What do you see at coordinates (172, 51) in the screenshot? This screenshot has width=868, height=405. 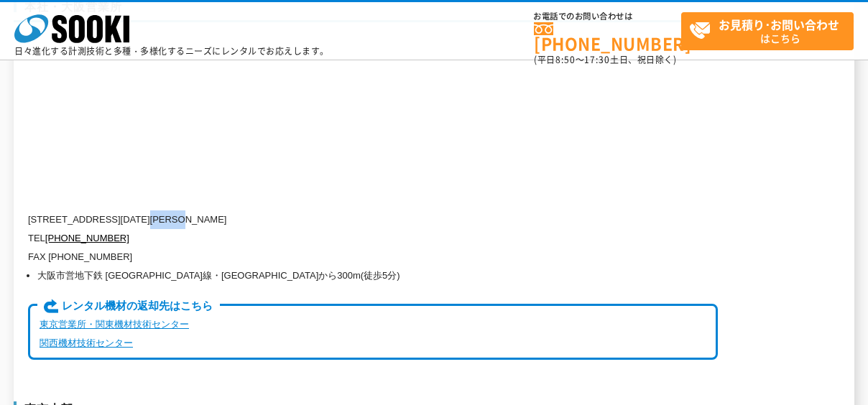 I see `p: 日々進化する計測技術と多種・多様化するニーズにレンタルでお応えします。` at bounding box center [172, 51].